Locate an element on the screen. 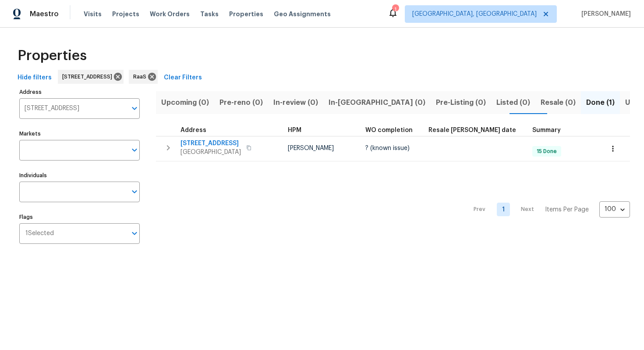 The width and height of the screenshot is (644, 350). label: Markets is located at coordinates (80, 134).